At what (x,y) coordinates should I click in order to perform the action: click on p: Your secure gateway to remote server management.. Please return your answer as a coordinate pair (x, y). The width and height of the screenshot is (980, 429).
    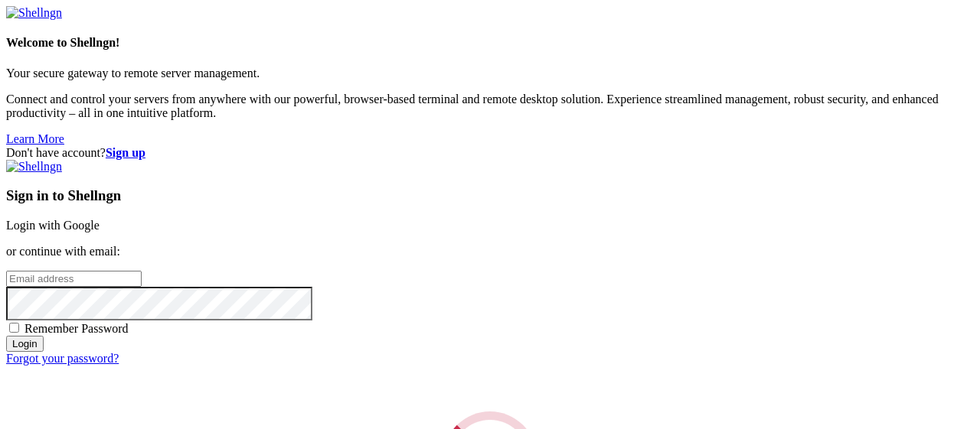
    Looking at the image, I should click on (490, 73).